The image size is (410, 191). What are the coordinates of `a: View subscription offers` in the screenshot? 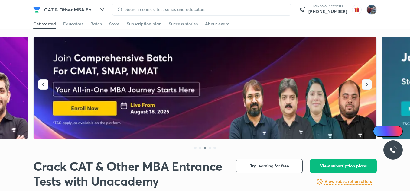 It's located at (348, 182).